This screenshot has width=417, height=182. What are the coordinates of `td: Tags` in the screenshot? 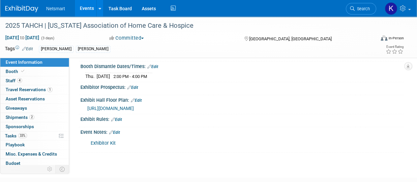 It's located at (19, 49).